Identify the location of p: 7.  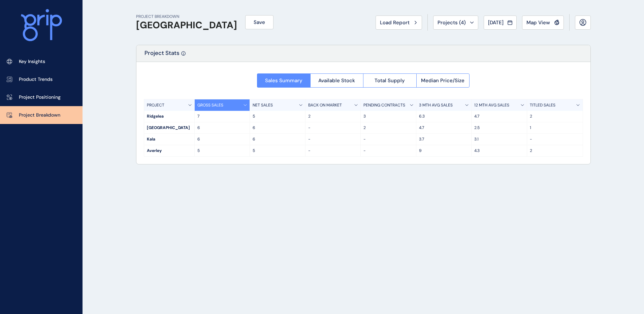
(222, 116).